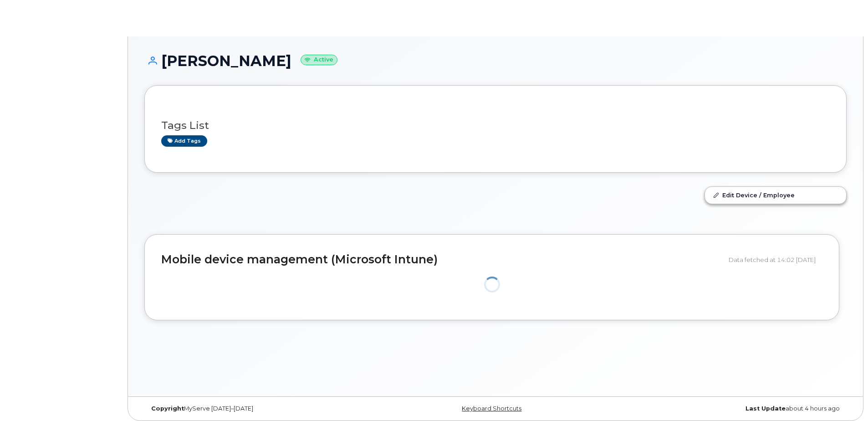 The width and height of the screenshot is (868, 421). Describe the element at coordinates (776, 195) in the screenshot. I see `a: Edit Device / Employee` at that location.